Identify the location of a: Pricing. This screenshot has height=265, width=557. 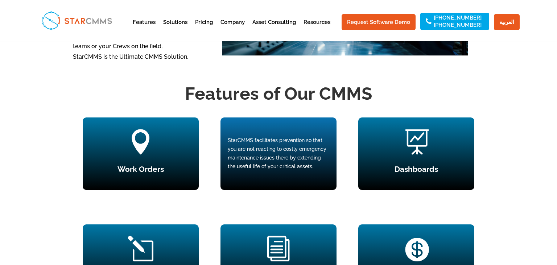
(204, 28).